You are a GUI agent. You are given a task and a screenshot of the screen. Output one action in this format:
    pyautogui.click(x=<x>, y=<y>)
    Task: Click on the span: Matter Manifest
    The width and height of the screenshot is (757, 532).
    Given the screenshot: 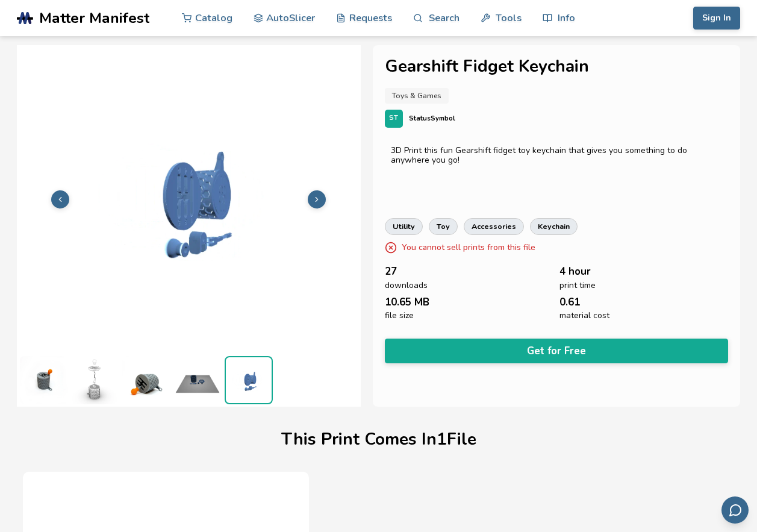 What is the action you would take?
    pyautogui.click(x=94, y=18)
    